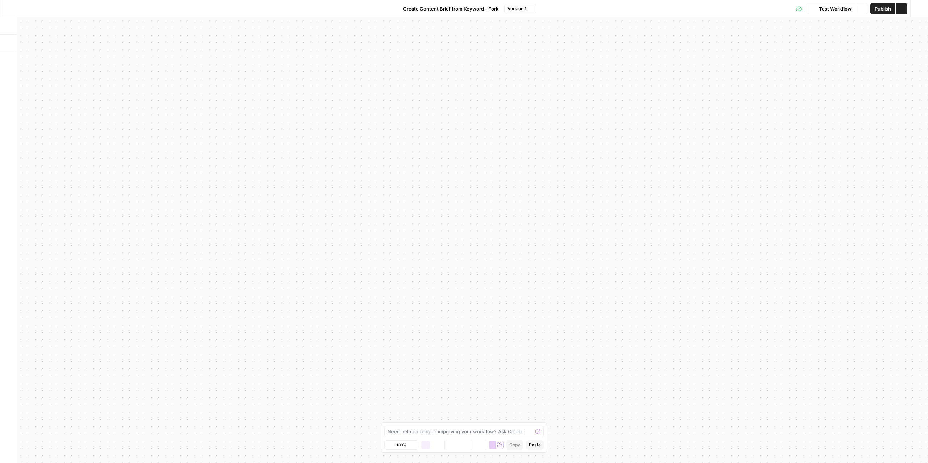 This screenshot has width=928, height=463. What do you see at coordinates (831, 9) in the screenshot?
I see `button: Test Workflow` at bounding box center [831, 9].